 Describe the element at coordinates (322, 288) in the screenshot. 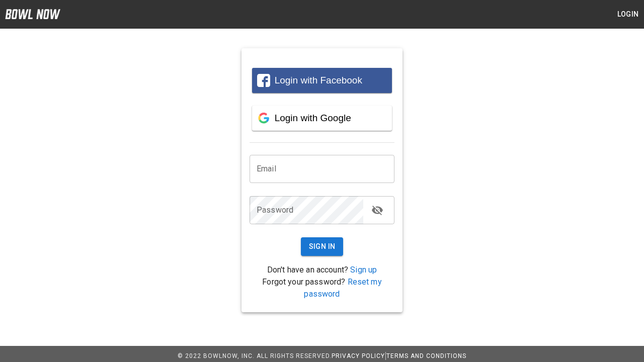

I see `p: Forgot your password?` at that location.